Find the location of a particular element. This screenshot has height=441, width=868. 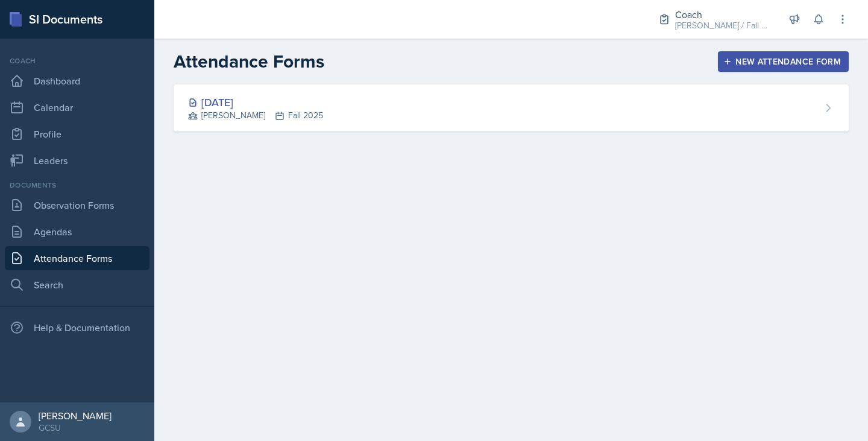

div: Documents is located at coordinates (77, 185).